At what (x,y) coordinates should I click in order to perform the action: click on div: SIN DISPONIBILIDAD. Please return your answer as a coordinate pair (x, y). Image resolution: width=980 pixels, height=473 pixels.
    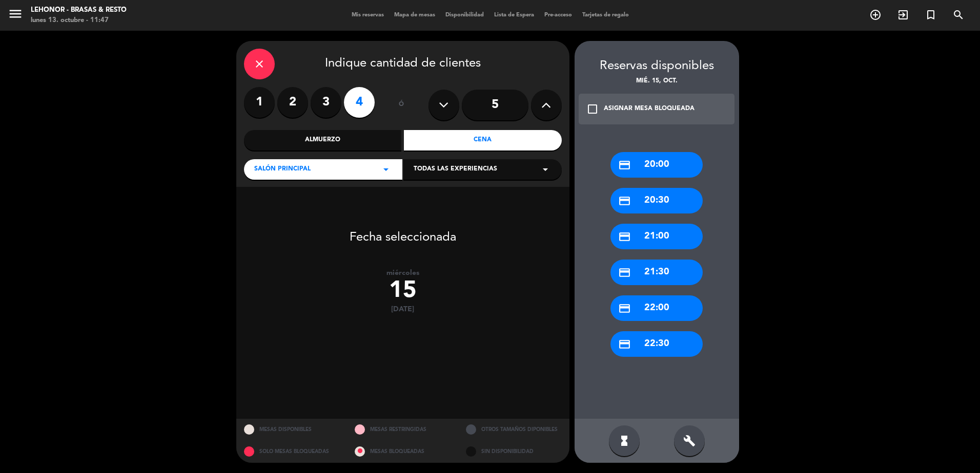
    Looking at the image, I should click on (514, 452).